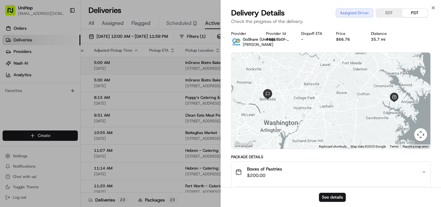 This screenshot has height=207, width=441. I want to click on a: 📗Knowledge Base, so click(28, 130).